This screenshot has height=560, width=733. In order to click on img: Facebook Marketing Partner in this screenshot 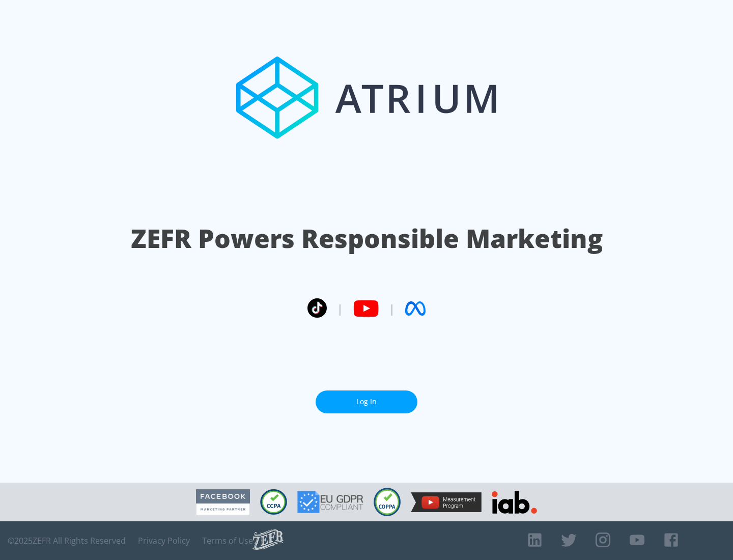, I will do `click(223, 502)`.